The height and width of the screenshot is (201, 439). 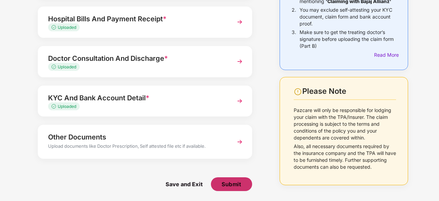 I want to click on p: Pazcare will only be responsible for lodging your claim with the TPA/Insurer. The claim processin..., so click(x=345, y=124).